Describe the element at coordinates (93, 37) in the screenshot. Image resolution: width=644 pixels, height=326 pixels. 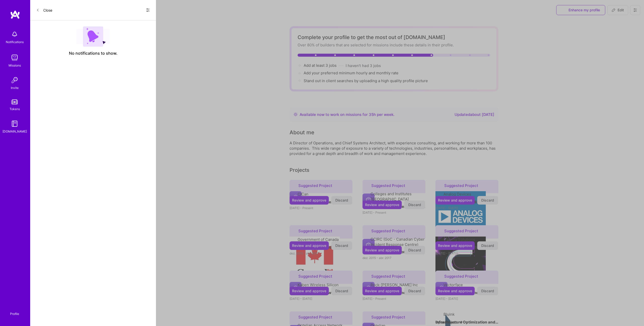
I see `img: empty` at that location.